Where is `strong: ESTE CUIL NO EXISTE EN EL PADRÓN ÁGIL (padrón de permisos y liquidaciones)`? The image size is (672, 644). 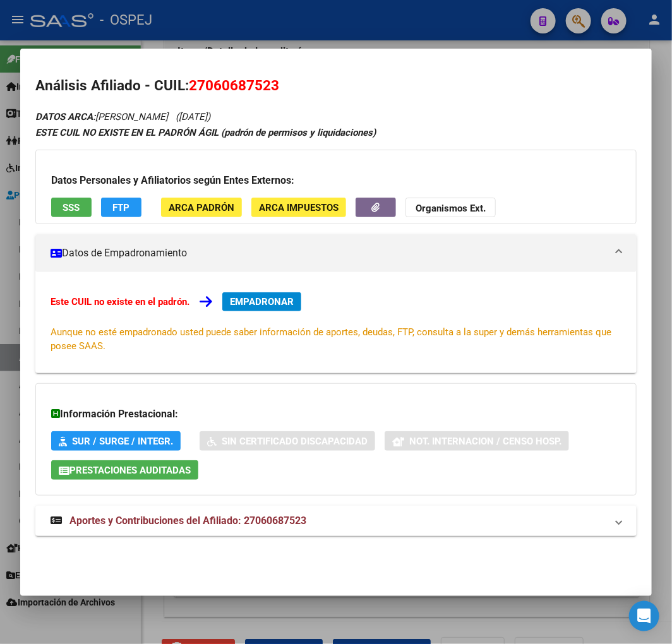
strong: ESTE CUIL NO EXISTE EN EL PADRÓN ÁGIL (padrón de permisos y liquidaciones) is located at coordinates (205, 133).